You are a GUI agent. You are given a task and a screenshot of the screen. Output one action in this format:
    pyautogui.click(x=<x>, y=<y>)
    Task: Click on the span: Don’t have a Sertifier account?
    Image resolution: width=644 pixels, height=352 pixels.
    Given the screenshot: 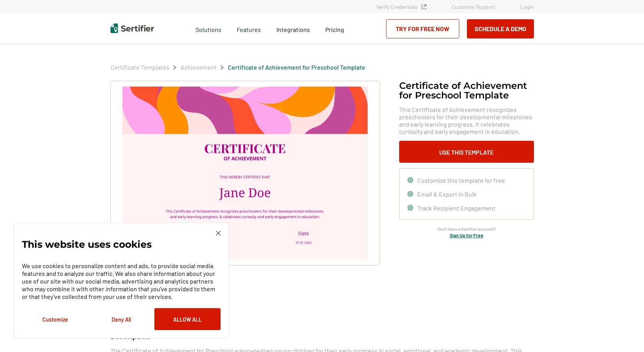 What is the action you would take?
    pyautogui.click(x=466, y=229)
    